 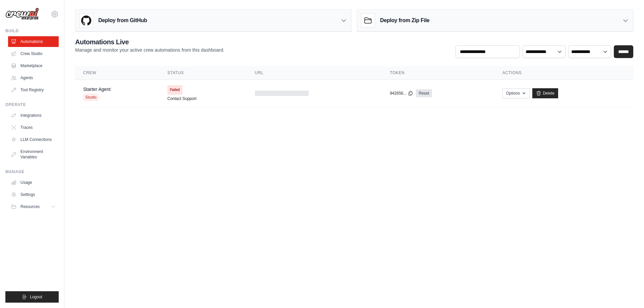 I want to click on h2: Automations Live, so click(x=150, y=42).